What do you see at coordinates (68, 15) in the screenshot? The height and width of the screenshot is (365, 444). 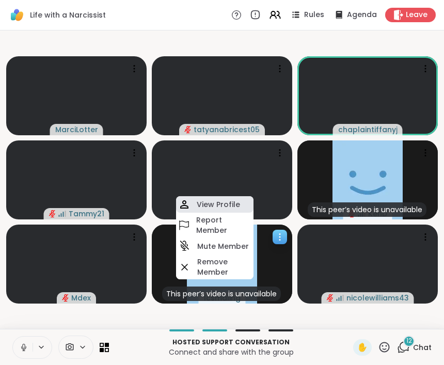 I see `span: Life with a Narcissist` at bounding box center [68, 15].